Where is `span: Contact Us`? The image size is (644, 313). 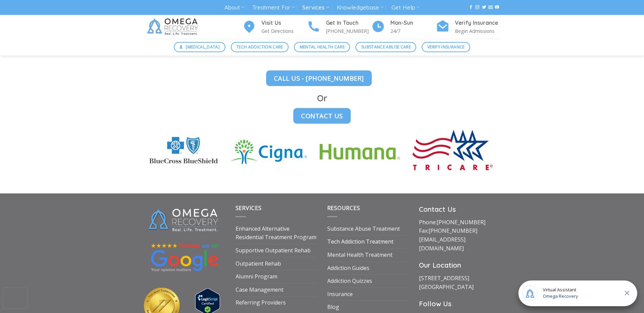 span: Contact Us is located at coordinates (321, 116).